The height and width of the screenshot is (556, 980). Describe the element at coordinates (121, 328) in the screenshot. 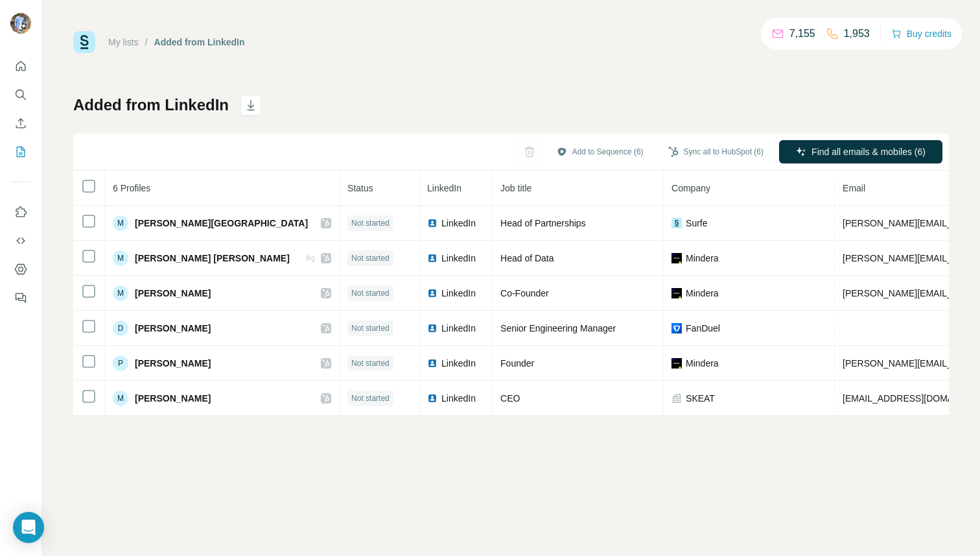

I see `div: D` at that location.